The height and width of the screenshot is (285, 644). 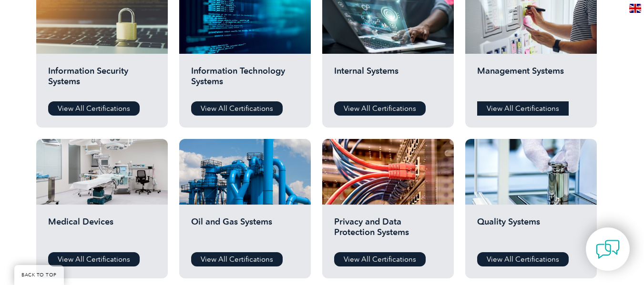 What do you see at coordinates (635, 8) in the screenshot?
I see `img: en` at bounding box center [635, 8].